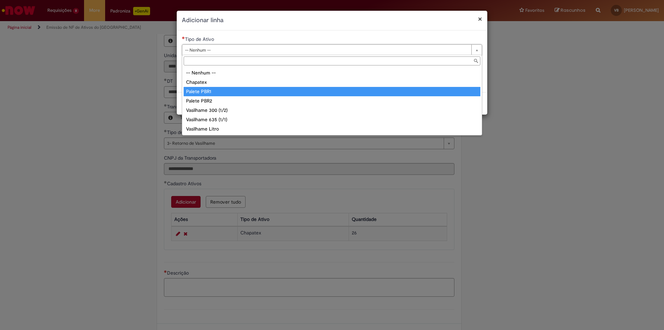 This screenshot has width=664, height=330. I want to click on div: Palete PBR1, so click(332, 91).